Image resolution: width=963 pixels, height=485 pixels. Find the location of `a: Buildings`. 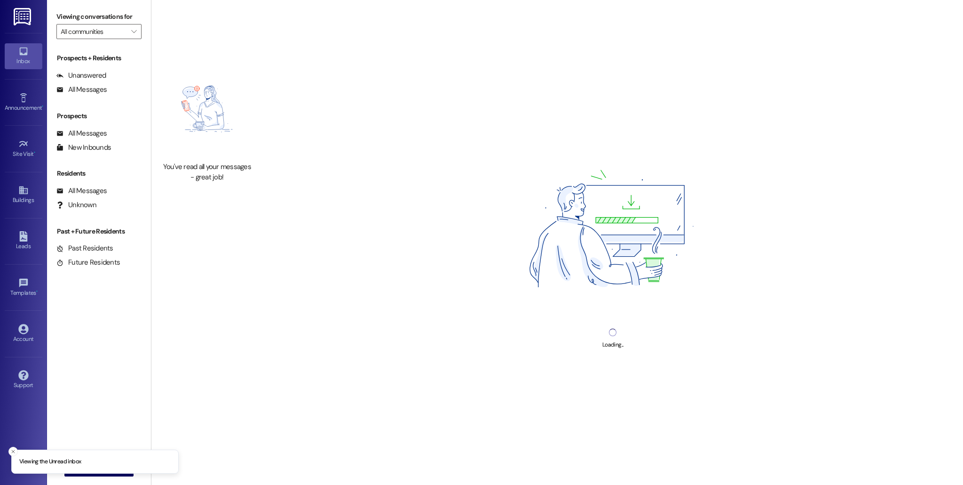

a: Buildings is located at coordinates (24, 195).